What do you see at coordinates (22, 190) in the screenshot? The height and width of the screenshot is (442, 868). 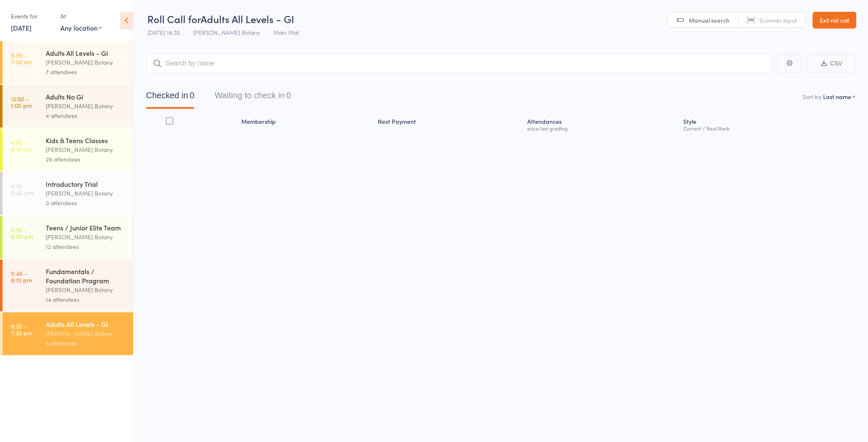 I see `time: 5:15 - 5:45 pm` at bounding box center [22, 190].